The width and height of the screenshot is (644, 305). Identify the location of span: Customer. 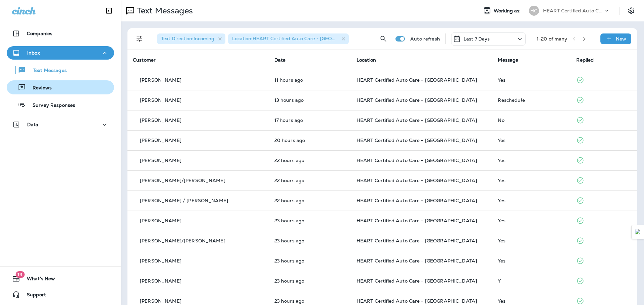
(144, 60).